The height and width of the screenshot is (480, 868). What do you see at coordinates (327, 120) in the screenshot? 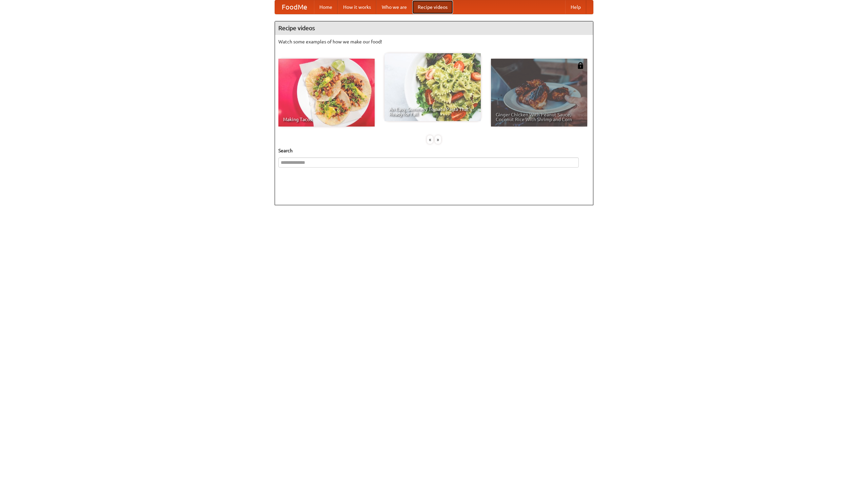
I see `span: Making Tacos` at bounding box center [327, 120].